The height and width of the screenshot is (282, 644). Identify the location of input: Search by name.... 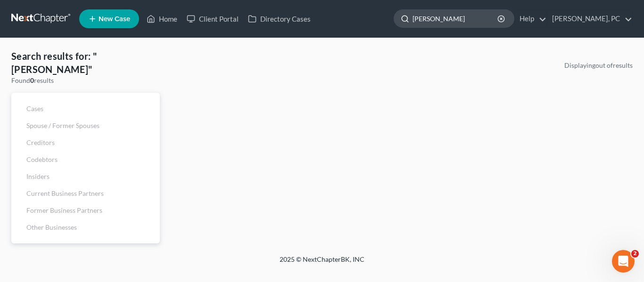
(455, 18).